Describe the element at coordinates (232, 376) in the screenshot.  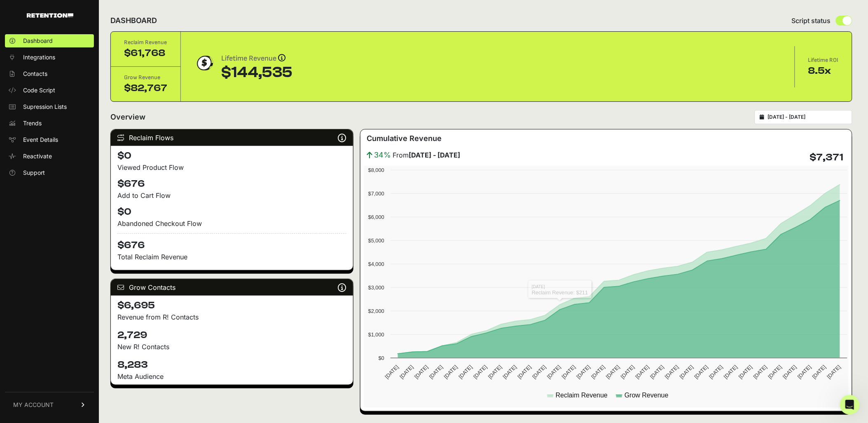
I see `div: Meta Audience` at that location.